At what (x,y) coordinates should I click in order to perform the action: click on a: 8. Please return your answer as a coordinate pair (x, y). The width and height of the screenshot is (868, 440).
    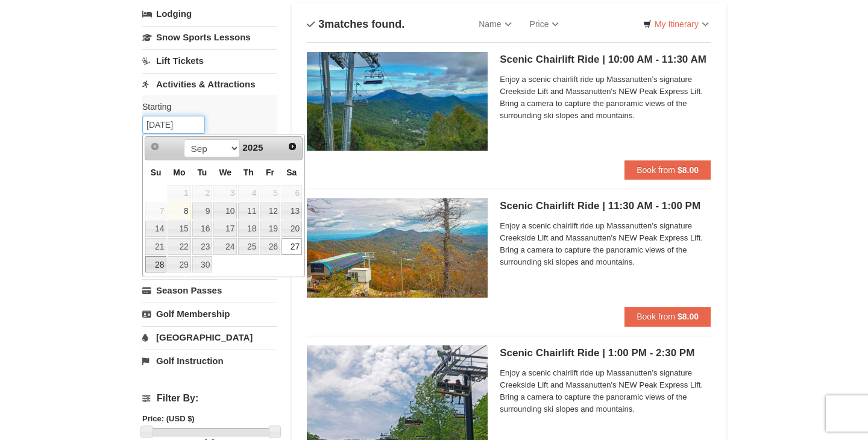
    Looking at the image, I should click on (179, 211).